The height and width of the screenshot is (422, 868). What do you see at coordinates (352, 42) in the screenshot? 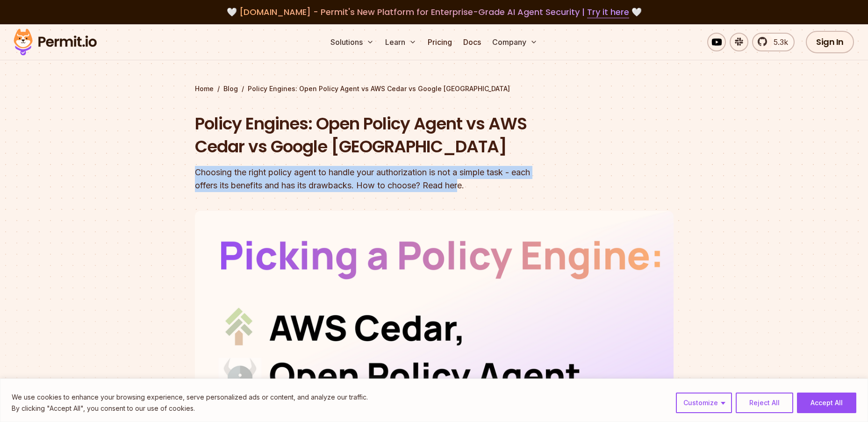
I see `button: Solutions` at bounding box center [352, 42].